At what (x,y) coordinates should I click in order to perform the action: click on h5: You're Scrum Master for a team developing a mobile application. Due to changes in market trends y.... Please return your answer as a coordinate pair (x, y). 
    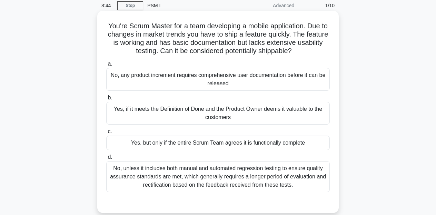
    Looking at the image, I should click on (218, 39).